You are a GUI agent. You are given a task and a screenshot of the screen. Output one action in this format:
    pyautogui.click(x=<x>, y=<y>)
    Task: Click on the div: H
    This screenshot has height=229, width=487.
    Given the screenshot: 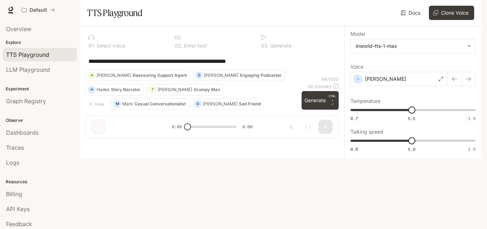 What is the action you would take?
    pyautogui.click(x=92, y=89)
    